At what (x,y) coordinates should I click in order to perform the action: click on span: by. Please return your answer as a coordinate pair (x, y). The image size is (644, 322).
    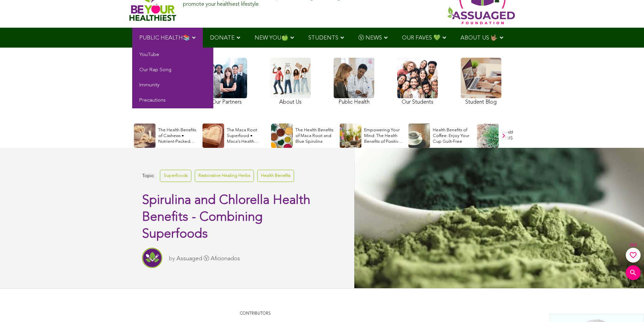
    Looking at the image, I should click on (172, 259).